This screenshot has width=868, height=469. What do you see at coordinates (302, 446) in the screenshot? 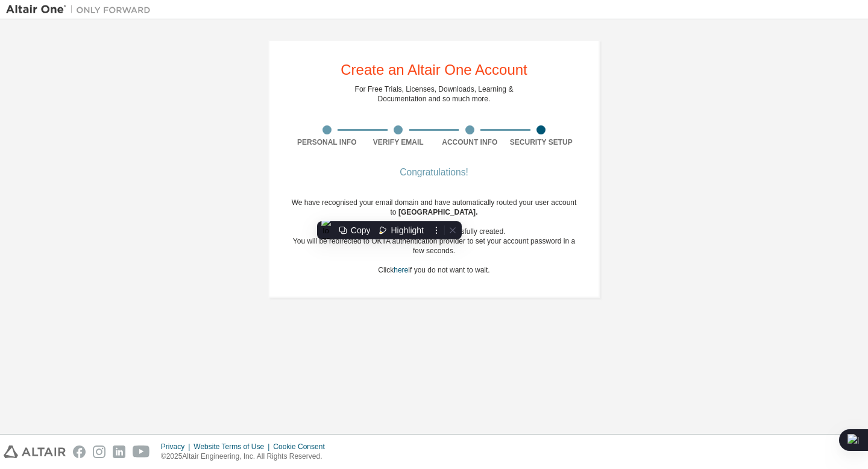
I see `div: Cookie Consent` at bounding box center [302, 446].